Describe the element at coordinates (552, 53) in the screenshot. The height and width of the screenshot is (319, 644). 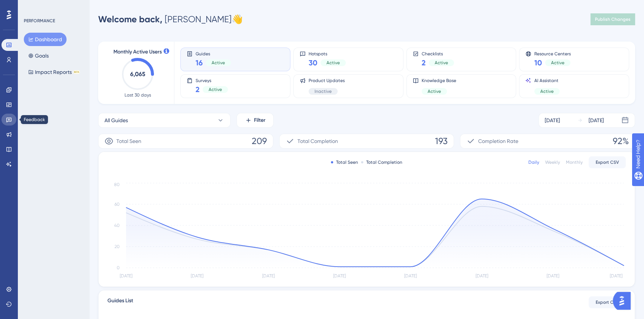
I see `span: Resource Centers` at that location.